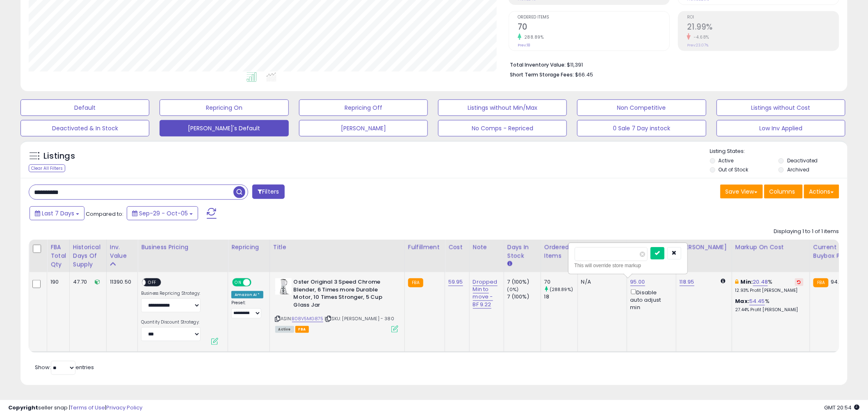 The width and height of the screenshot is (868, 416). I want to click on b: Total Inventory Value:, so click(538, 64).